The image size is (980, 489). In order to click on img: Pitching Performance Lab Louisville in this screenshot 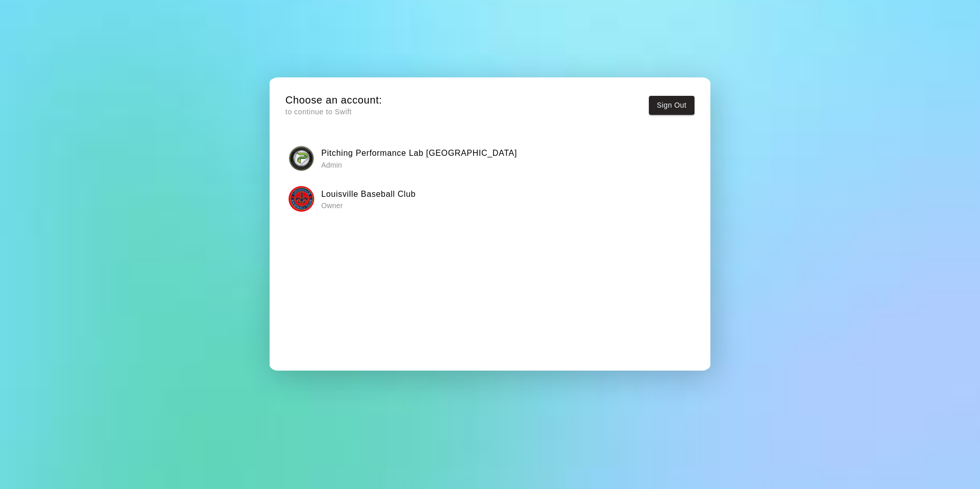, I will do `click(302, 158)`.